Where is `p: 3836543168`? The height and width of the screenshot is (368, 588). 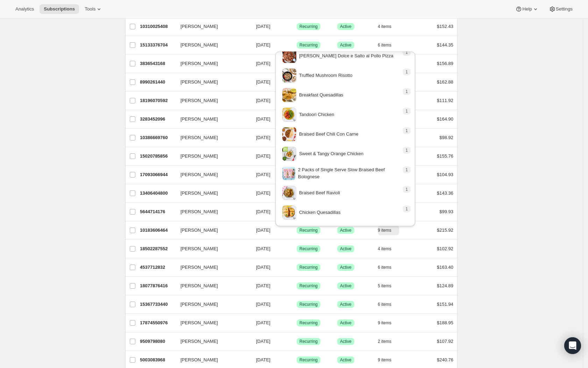
p: 3836543168 is located at coordinates (158, 63).